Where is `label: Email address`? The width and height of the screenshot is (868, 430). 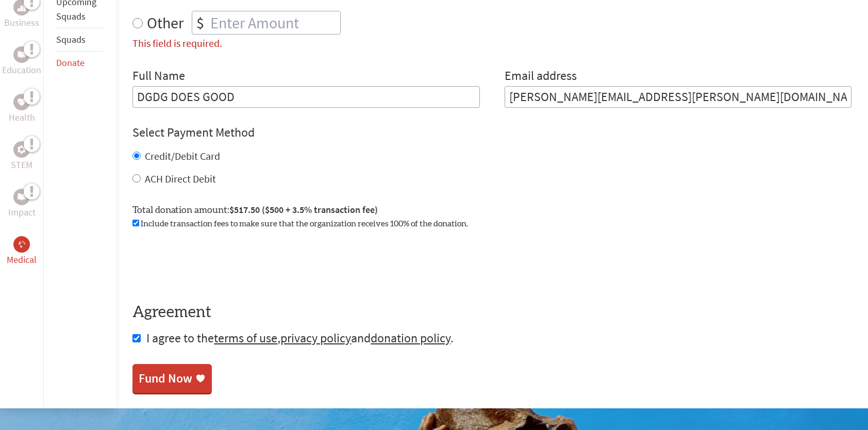 label: Email address is located at coordinates (540, 77).